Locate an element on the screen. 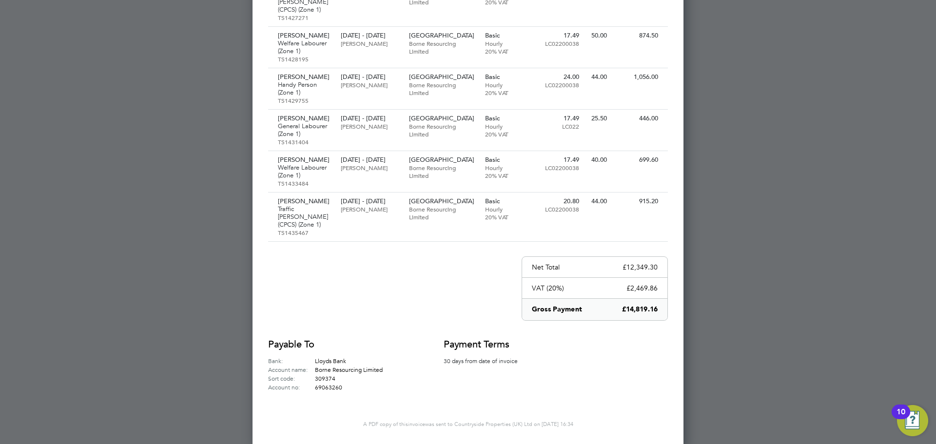  p: Handy Person (Zone 1) is located at coordinates (304, 89).